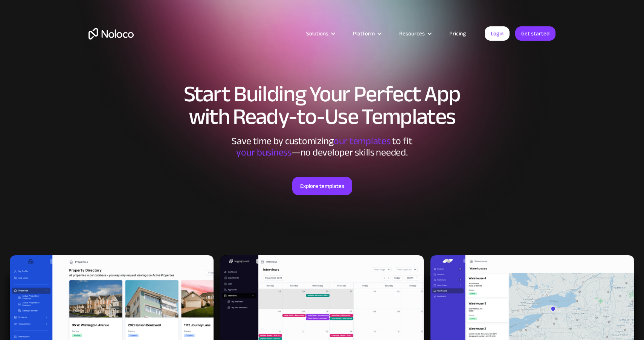 This screenshot has width=644, height=340. I want to click on div: Save time by customizing to fit ‍ —no developer skills needed., so click(322, 147).